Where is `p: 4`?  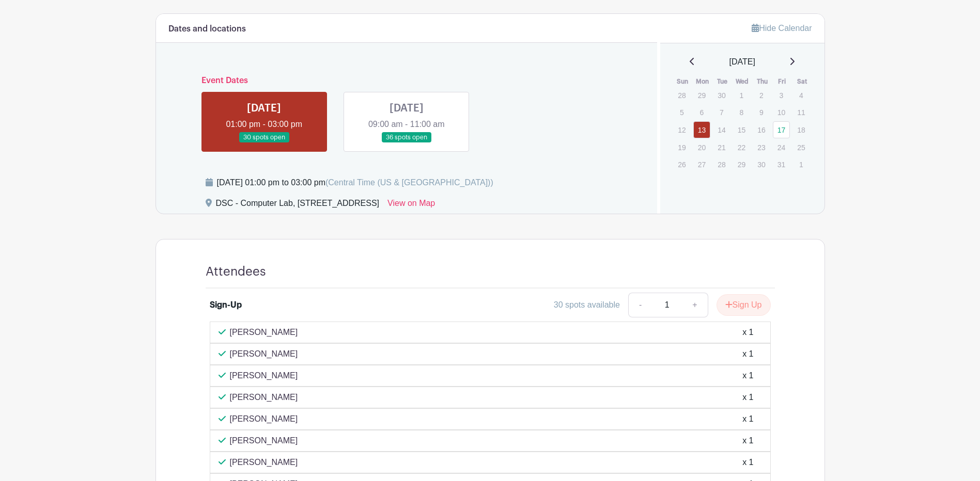
p: 4 is located at coordinates (801, 95).